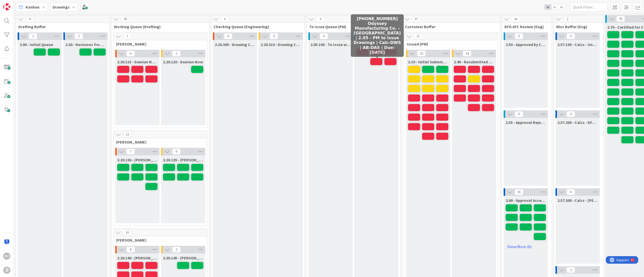 The image size is (644, 277). What do you see at coordinates (128, 232) in the screenshot?
I see `span: 10` at bounding box center [128, 232].